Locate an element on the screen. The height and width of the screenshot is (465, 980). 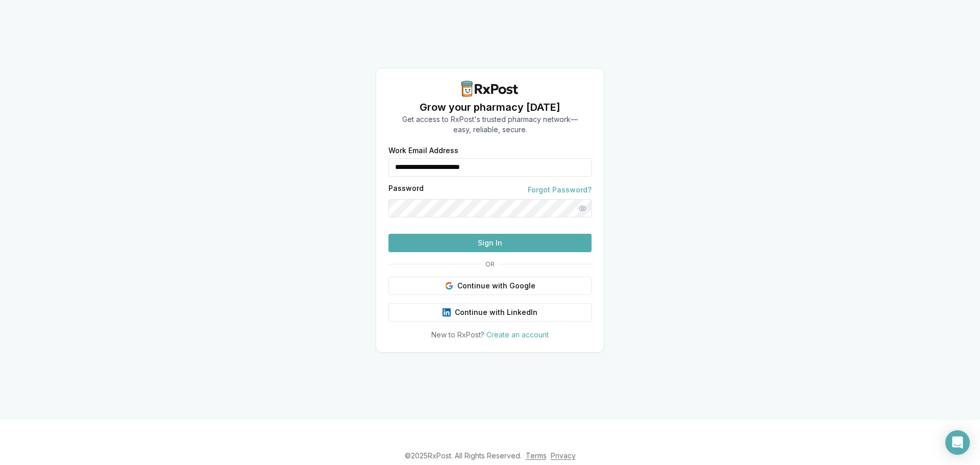
button: Continue with LinkedIn is located at coordinates (490, 312).